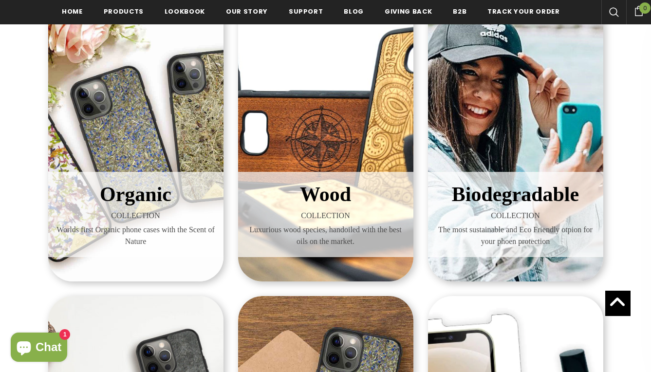 This screenshot has width=651, height=372. Describe the element at coordinates (306, 11) in the screenshot. I see `span: support` at that location.